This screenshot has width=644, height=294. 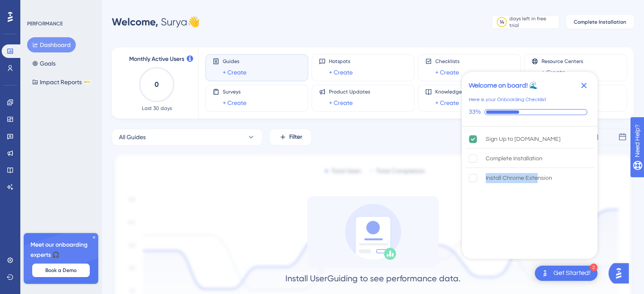 I want to click on div: Checklist progress: 33%, so click(x=529, y=112).